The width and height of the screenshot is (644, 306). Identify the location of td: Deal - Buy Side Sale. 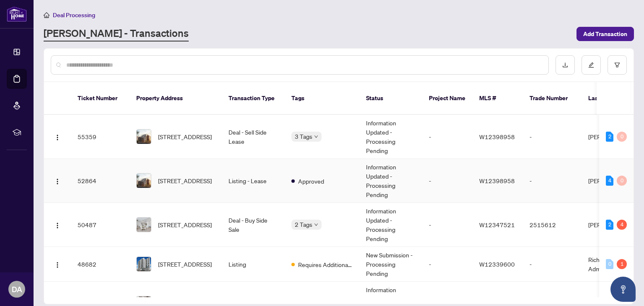
(253, 225).